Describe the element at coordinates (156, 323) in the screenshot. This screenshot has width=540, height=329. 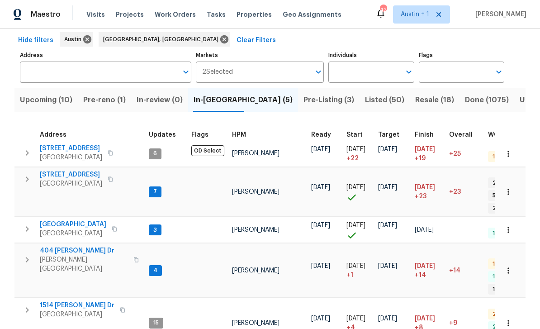
I see `span: 15` at that location.